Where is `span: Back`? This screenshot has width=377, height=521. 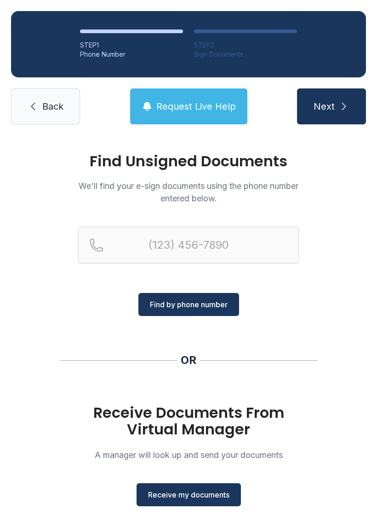 span: Back is located at coordinates (53, 106).